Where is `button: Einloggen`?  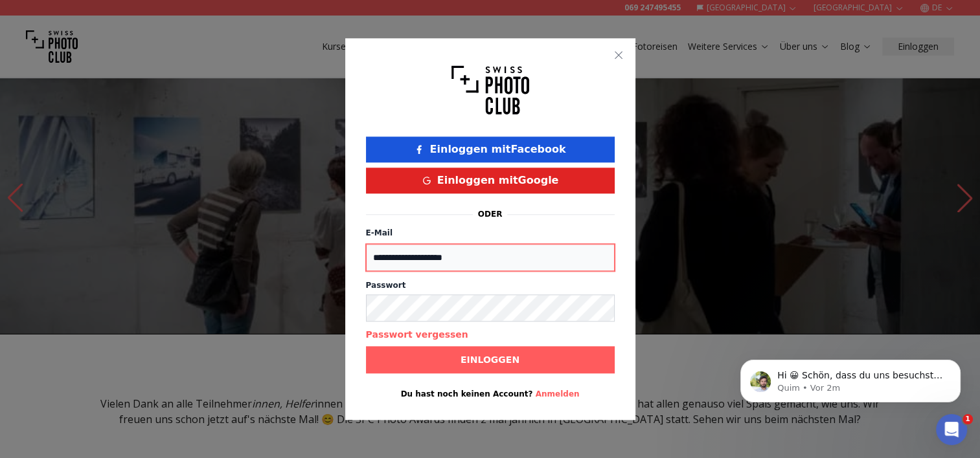
button: Einloggen is located at coordinates (490, 360).